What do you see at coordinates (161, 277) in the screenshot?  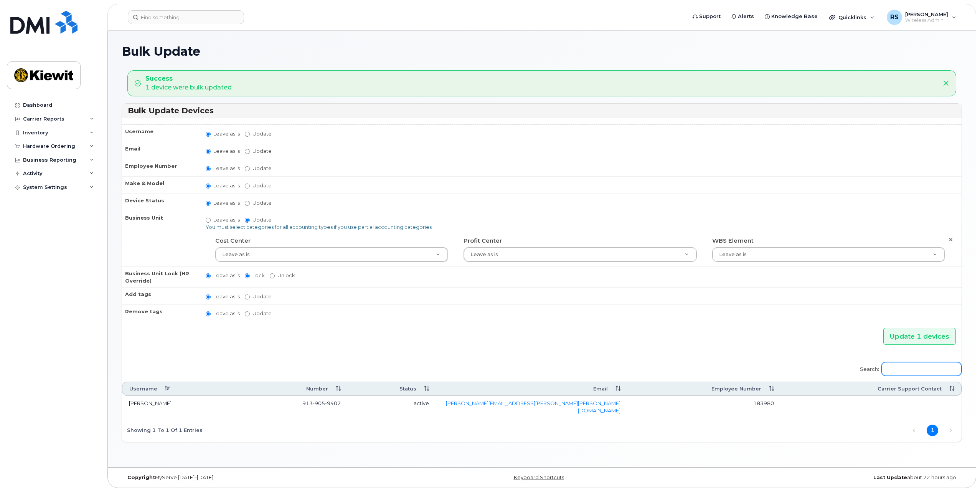 I see `th: Business Unit Lock (HR Override)` at bounding box center [161, 277].